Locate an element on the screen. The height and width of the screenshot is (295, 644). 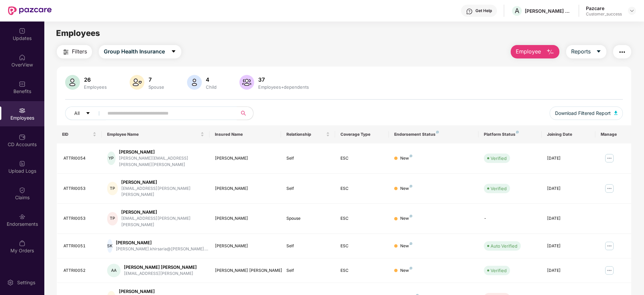
div: Platform Status is located at coordinates (510, 134).